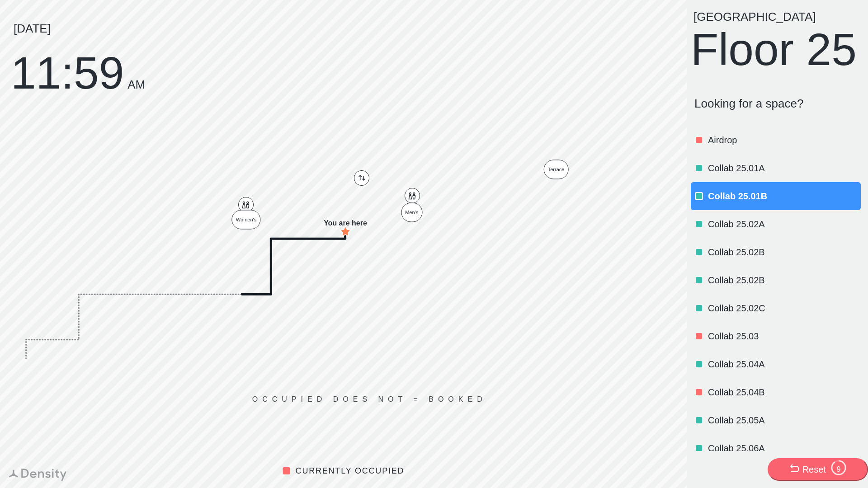 This screenshot has height=488, width=868. Describe the element at coordinates (815, 469) in the screenshot. I see `div: Reset` at that location.